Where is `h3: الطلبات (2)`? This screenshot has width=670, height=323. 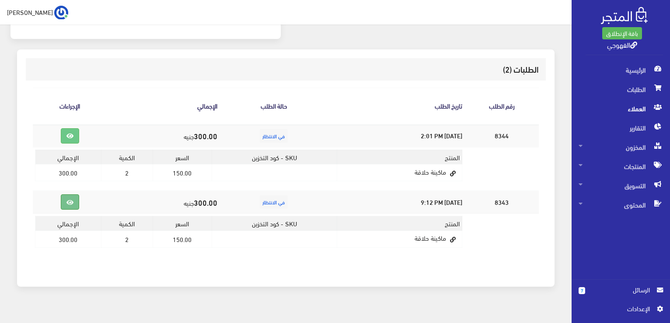
h3: الطلبات (2) is located at coordinates (285, 69).